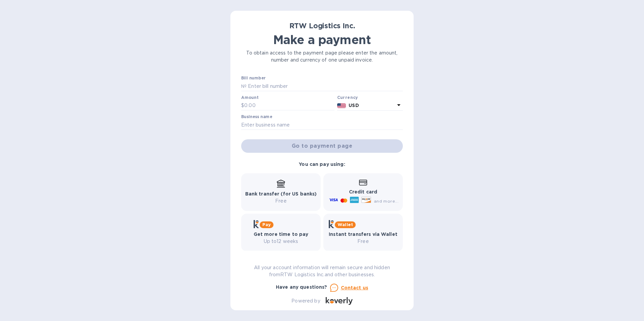  What do you see at coordinates (257, 117) in the screenshot?
I see `label: Business name` at bounding box center [257, 117].